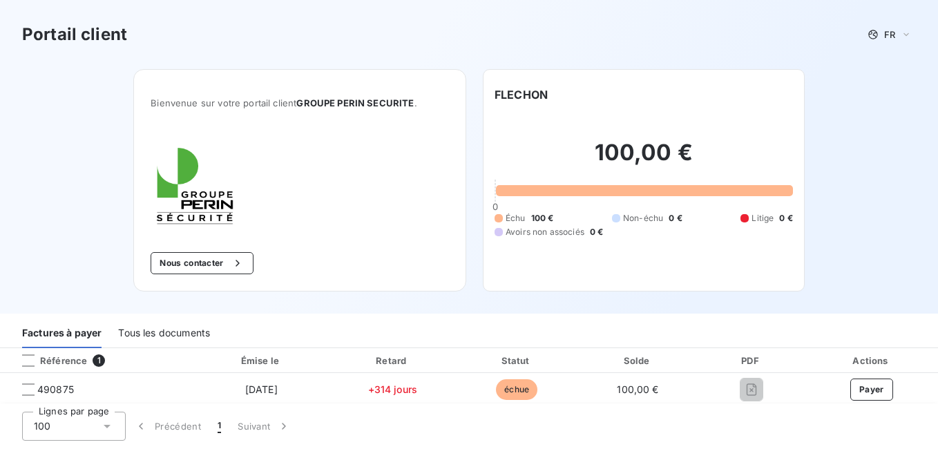 The height and width of the screenshot is (449, 938). Describe the element at coordinates (42, 426) in the screenshot. I see `span: 100` at that location.